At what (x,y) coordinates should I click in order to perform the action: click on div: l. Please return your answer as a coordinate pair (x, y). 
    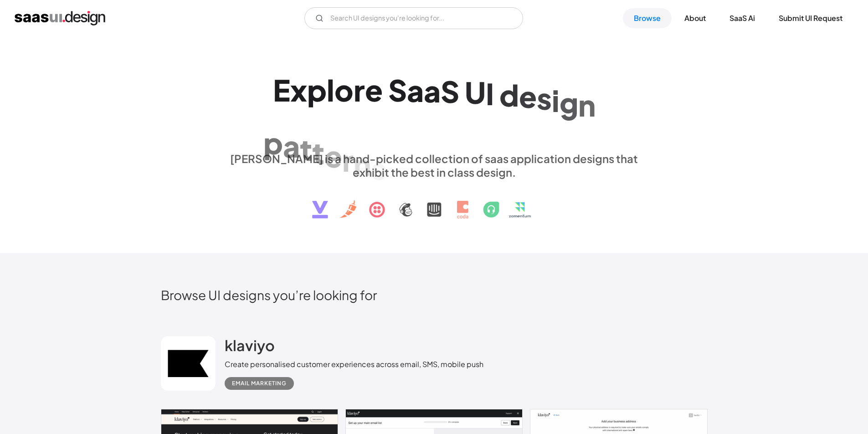
    Looking at the image, I should click on (330, 90).